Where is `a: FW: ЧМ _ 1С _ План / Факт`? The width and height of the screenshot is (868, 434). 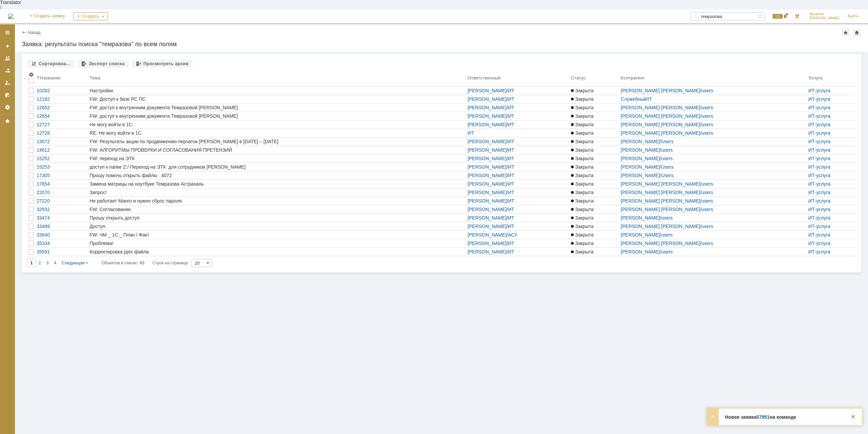
a: FW: ЧМ _ 1С _ План / Факт is located at coordinates (278, 235).